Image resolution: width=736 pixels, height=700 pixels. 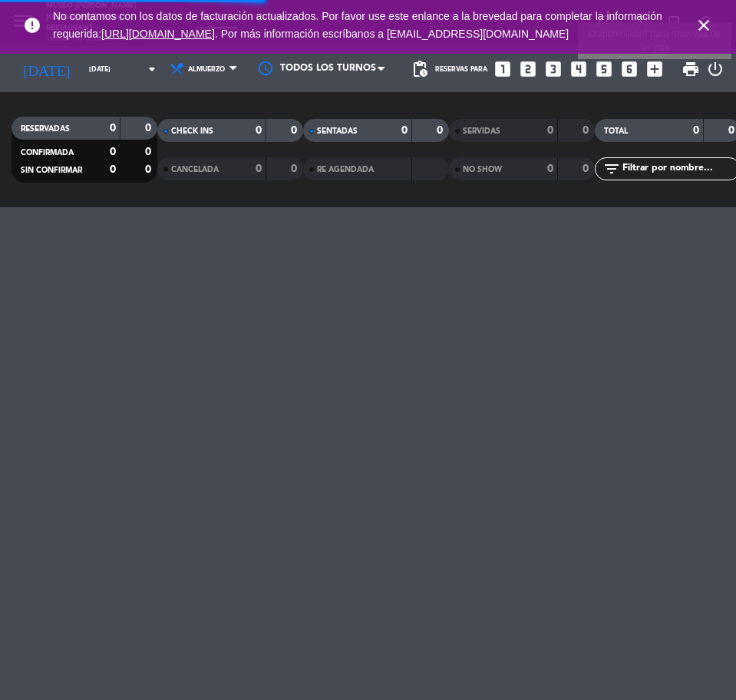 What do you see at coordinates (579, 69) in the screenshot?
I see `i: looks_4` at bounding box center [579, 69].